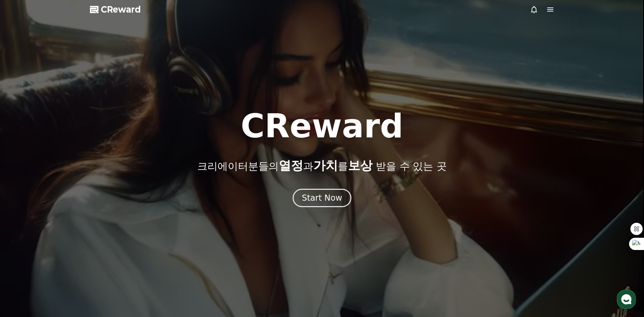 This screenshot has width=644, height=317. Describe the element at coordinates (322, 126) in the screenshot. I see `h1: CReward` at that location.